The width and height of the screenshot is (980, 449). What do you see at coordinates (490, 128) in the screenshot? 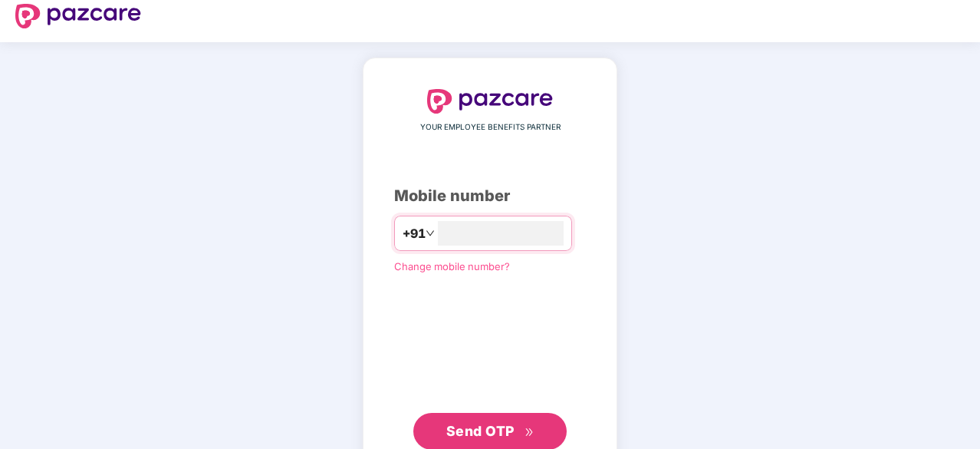
I see `span: YOUR EMPLOYEE BENEFITS PARTNER` at bounding box center [490, 128].